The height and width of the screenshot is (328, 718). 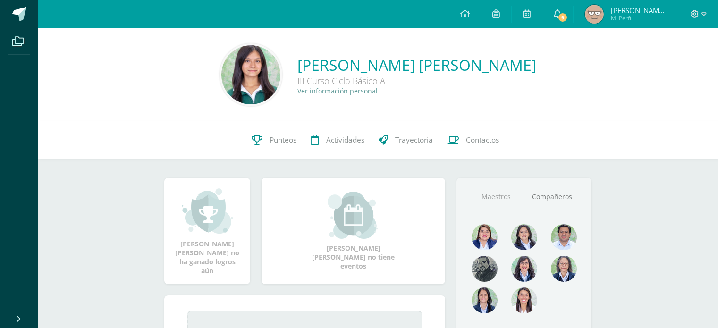 What do you see at coordinates (337, 140) in the screenshot?
I see `a: Actividades` at bounding box center [337, 140].